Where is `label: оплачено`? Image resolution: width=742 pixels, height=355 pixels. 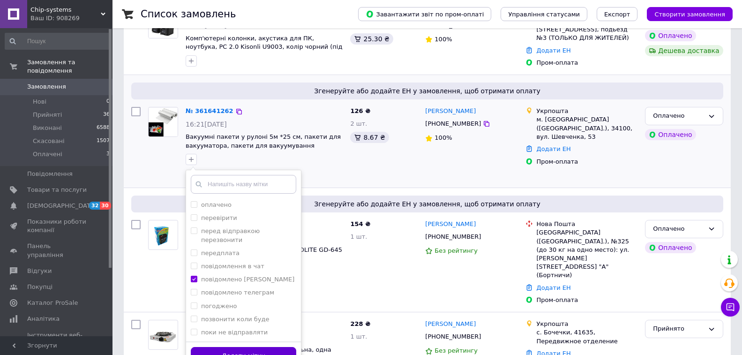
label: оплачено is located at coordinates (216, 204).